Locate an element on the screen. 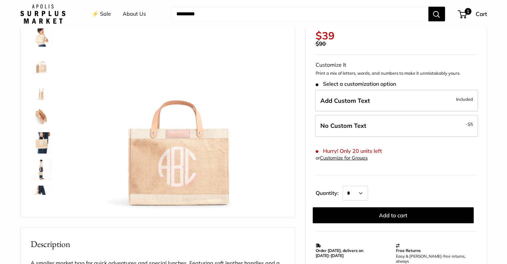  input: Search... is located at coordinates (300, 14).